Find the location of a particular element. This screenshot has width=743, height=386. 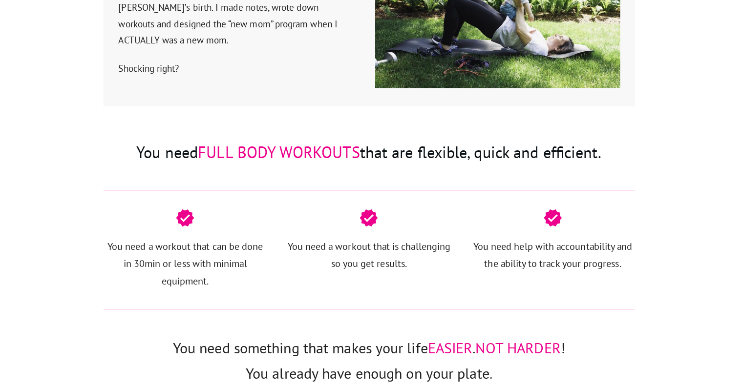

h3: You need that are flexible, quick and efficient. is located at coordinates (371, 157).